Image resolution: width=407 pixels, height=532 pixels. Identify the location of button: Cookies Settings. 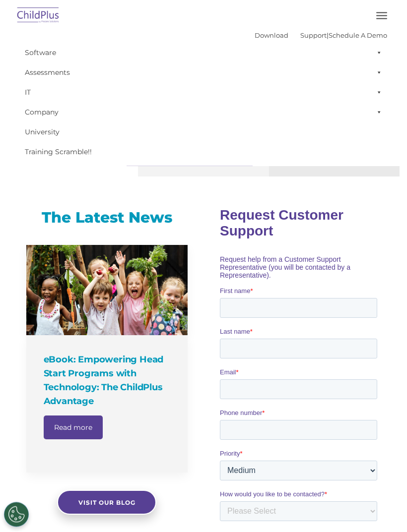
(16, 514).